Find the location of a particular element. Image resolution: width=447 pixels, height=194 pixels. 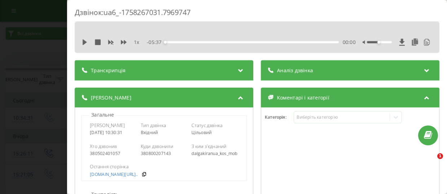

div: 380502401057 is located at coordinates (113, 154).